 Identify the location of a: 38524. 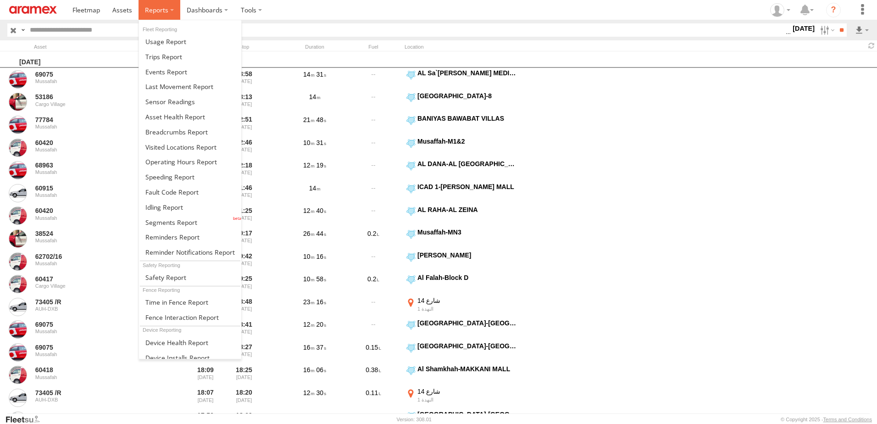
(98, 233).